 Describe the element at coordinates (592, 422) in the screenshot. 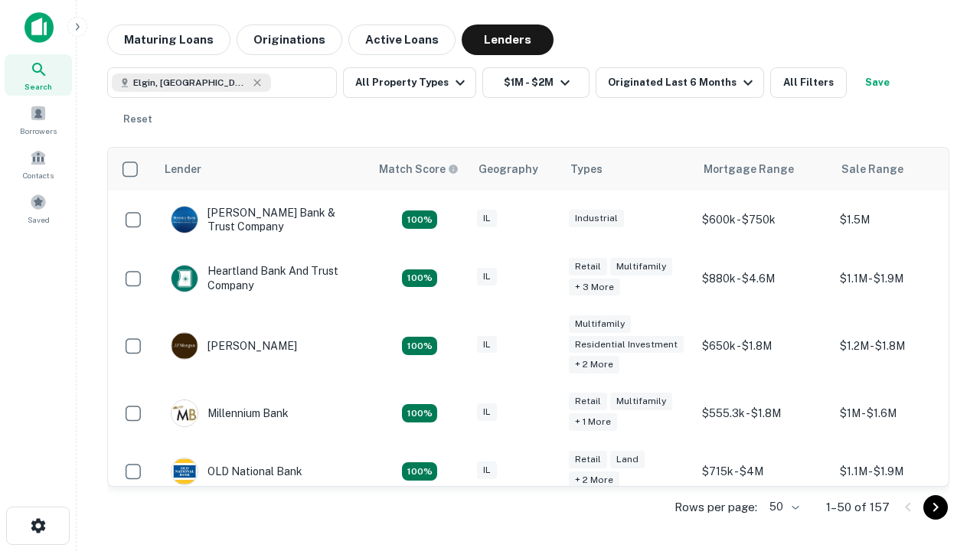

I see `div: + 1 more` at that location.